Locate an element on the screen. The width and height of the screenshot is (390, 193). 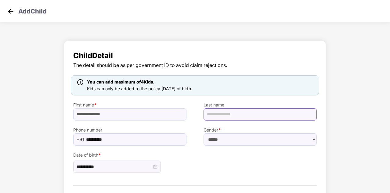
img: icon is located at coordinates (80, 82).